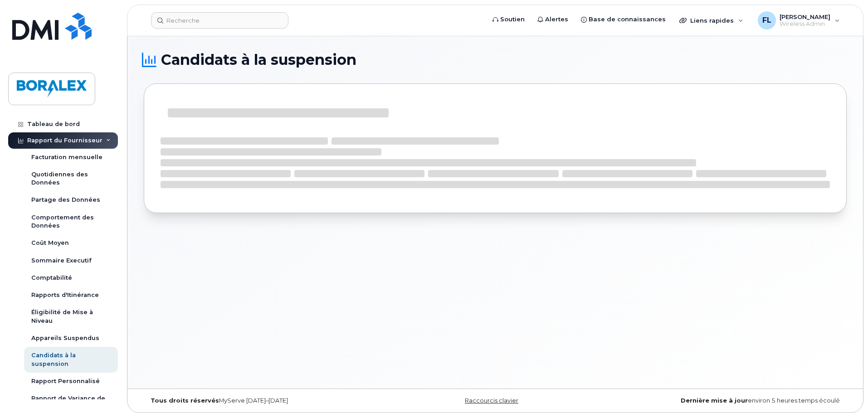 Image resolution: width=868 pixels, height=413 pixels. Describe the element at coordinates (259, 60) in the screenshot. I see `span: Candidats à la suspension` at that location.